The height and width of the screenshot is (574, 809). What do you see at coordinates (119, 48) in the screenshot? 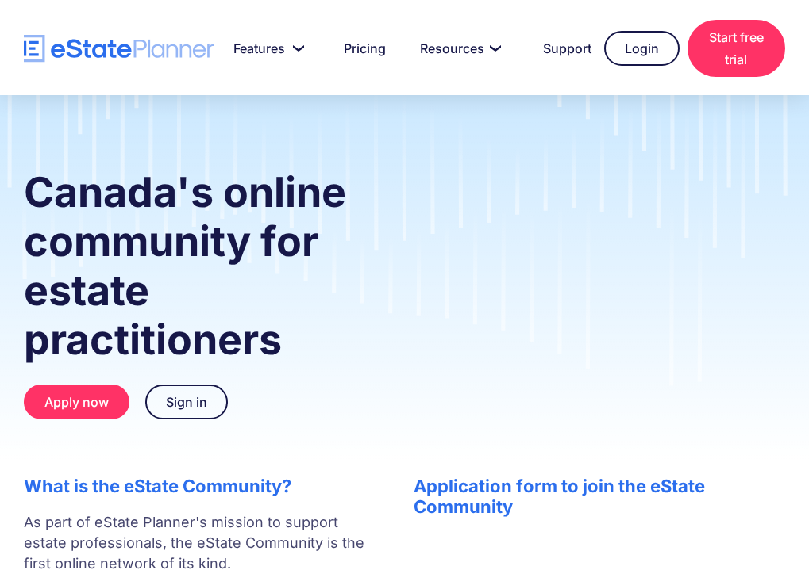
I see `a: home` at bounding box center [119, 48].